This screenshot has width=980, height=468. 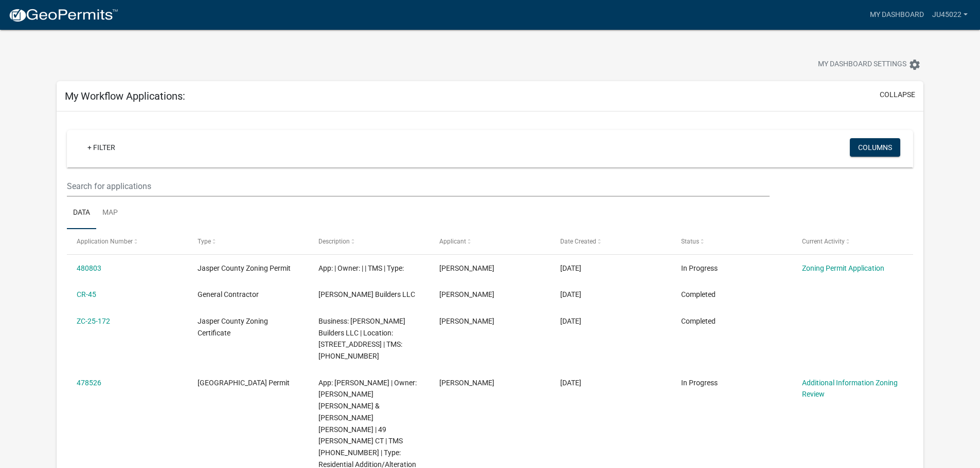 What do you see at coordinates (896, 15) in the screenshot?
I see `a: My Dashboard` at bounding box center [896, 15].